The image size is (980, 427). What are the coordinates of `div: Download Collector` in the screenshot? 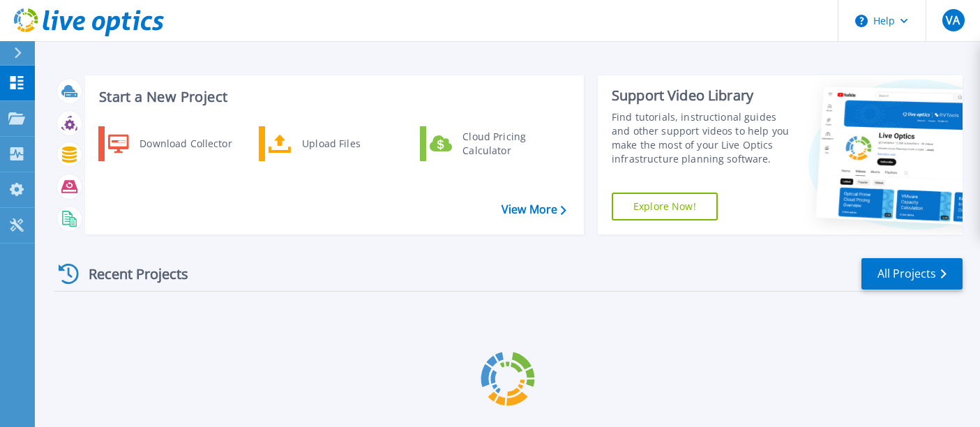 It's located at (185, 144).